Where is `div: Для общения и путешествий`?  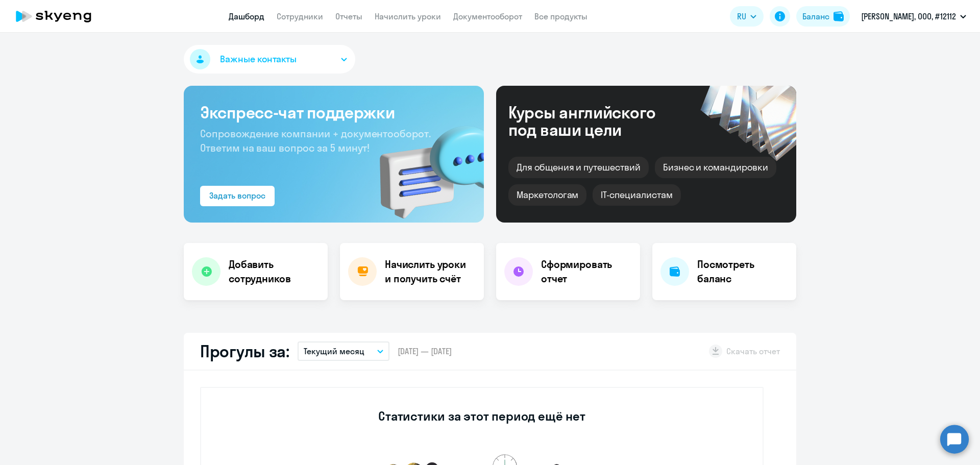 div: Для общения и путешествий is located at coordinates (578, 167).